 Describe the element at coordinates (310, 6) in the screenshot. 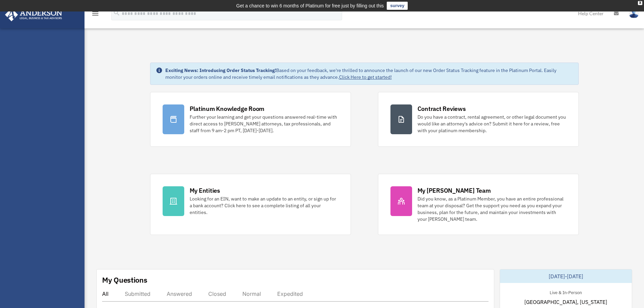

I see `div: Get a chance to win 6 months of Platinum for free just by filling out this` at that location.